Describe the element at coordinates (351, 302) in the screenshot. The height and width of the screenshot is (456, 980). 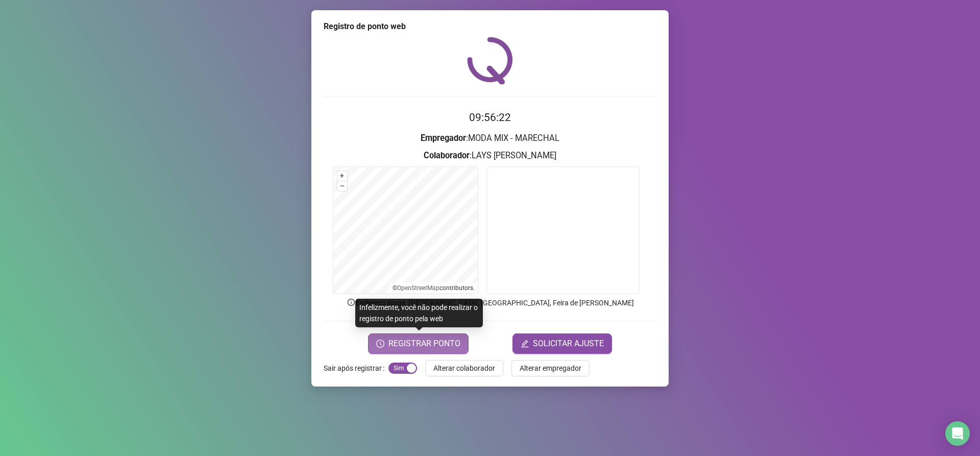
I see `span: info-circle` at that location.